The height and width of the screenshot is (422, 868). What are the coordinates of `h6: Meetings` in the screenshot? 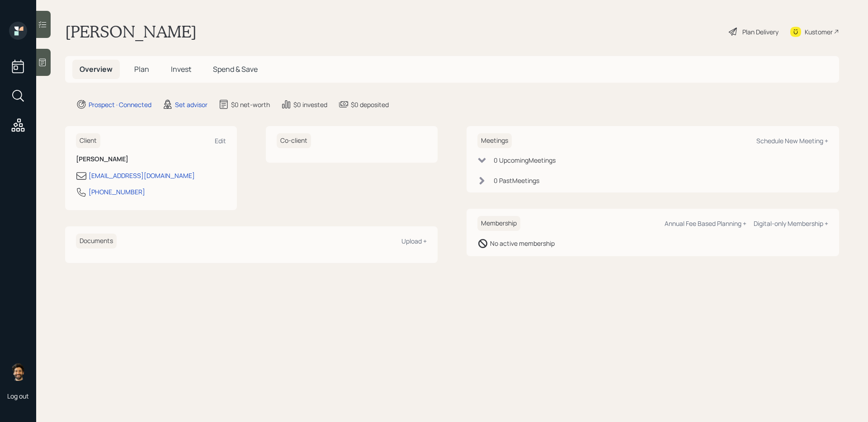 It's located at (494, 141).